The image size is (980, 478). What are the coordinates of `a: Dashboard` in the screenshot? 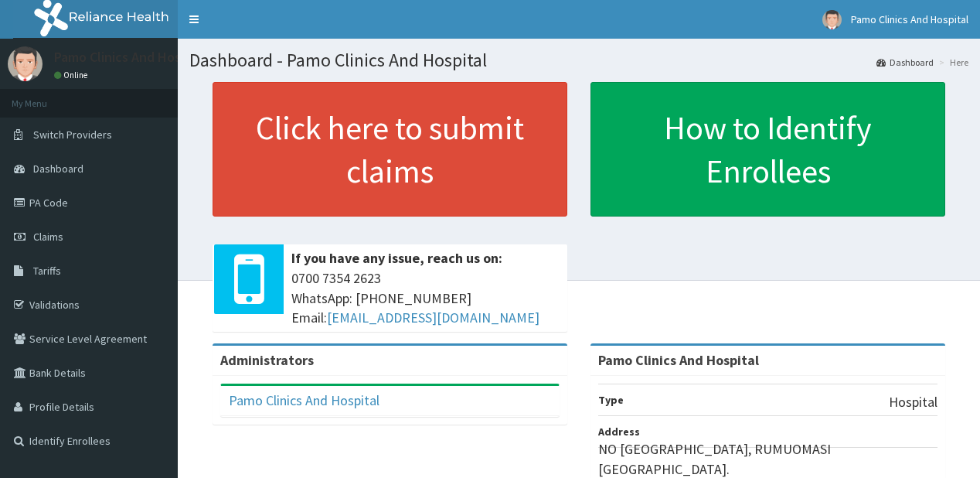 It's located at (905, 62).